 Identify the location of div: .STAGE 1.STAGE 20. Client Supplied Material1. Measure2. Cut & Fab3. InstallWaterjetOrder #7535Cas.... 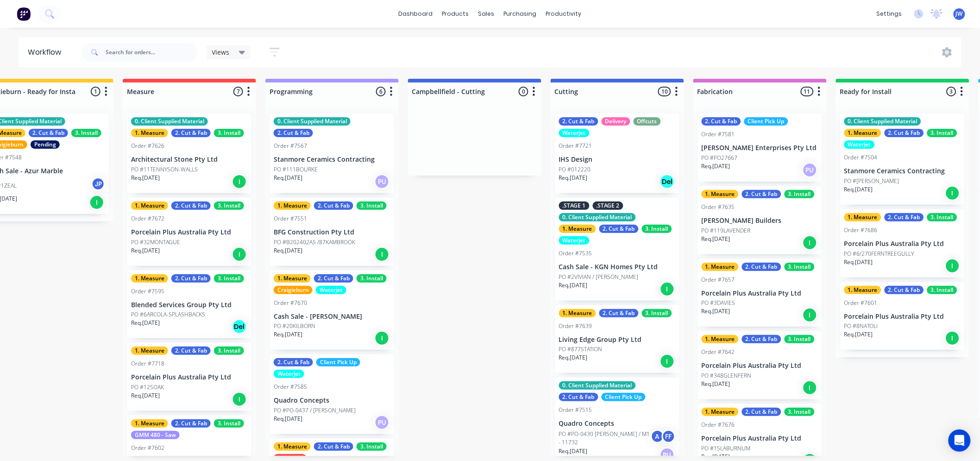
(617, 249).